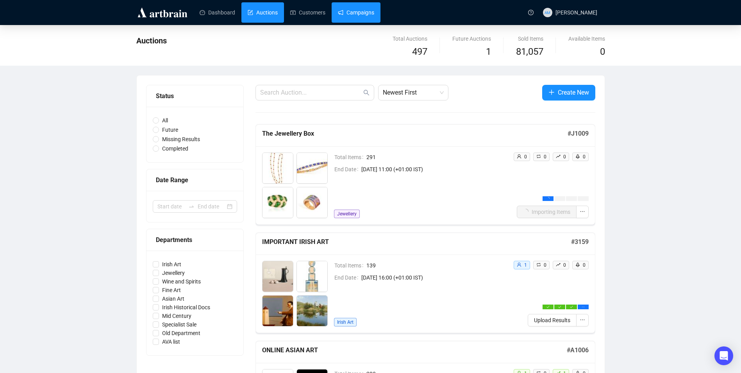  I want to click on h5: IMPORTANT IRISH ART, so click(416, 242).